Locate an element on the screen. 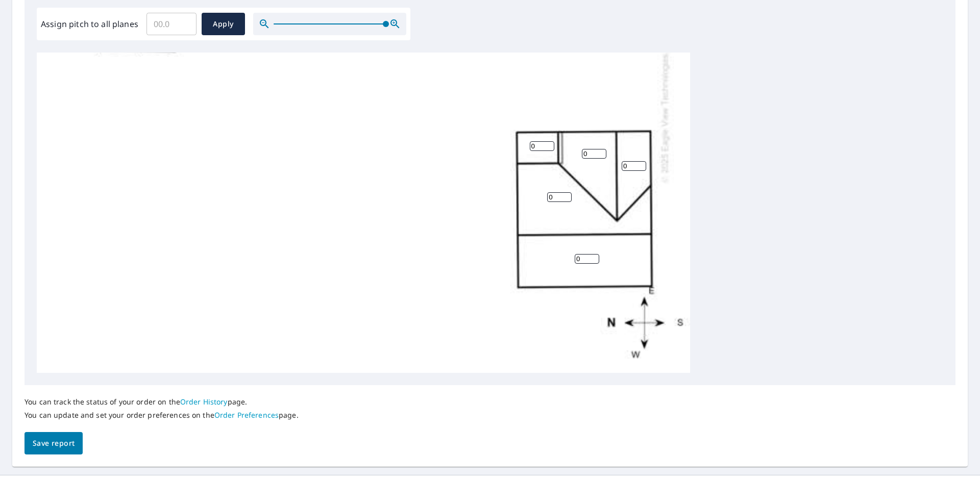 The width and height of the screenshot is (980, 482). span: Save report is located at coordinates (54, 444).